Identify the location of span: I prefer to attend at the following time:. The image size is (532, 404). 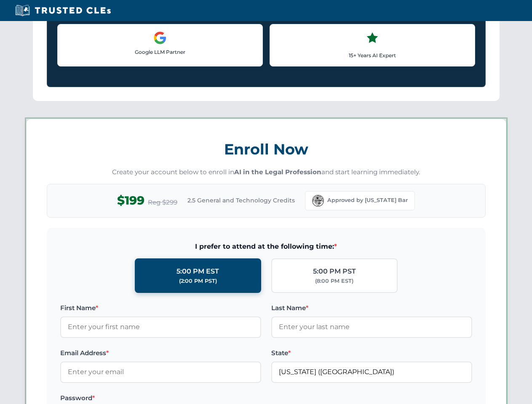
(266, 247).